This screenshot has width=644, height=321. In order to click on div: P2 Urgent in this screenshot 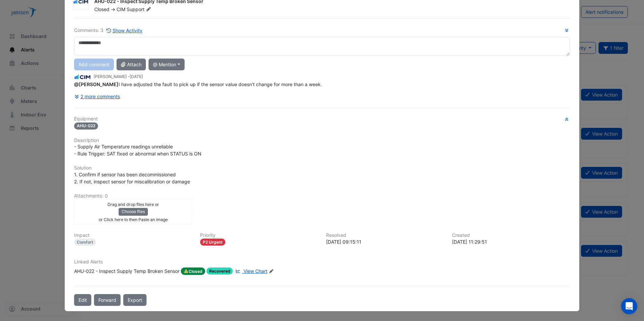, I will do `click(213, 242)`.